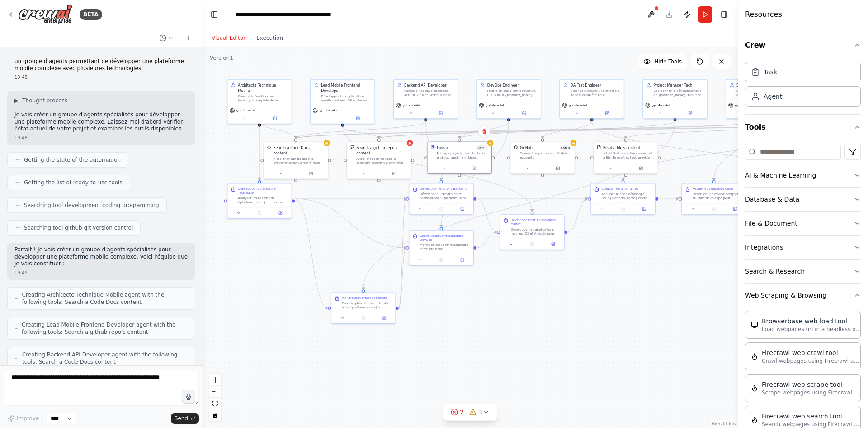  I want to click on g: Edge from e8eaa65f-dde1-4693-9339-857bba1d1fe7 to 8c2d2680-b443-4698-8384-ec8729697b02, so click(311, 253).